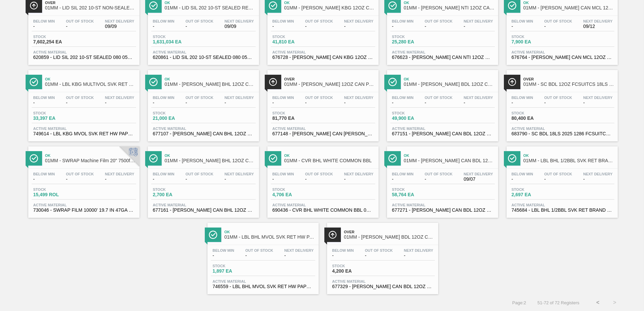 This screenshot has height=311, width=644. Describe the element at coordinates (569, 8) in the screenshot. I see `span: 01MM - CARR CAN MCL 12OZ TWNSTK 30/12 CAN` at that location.